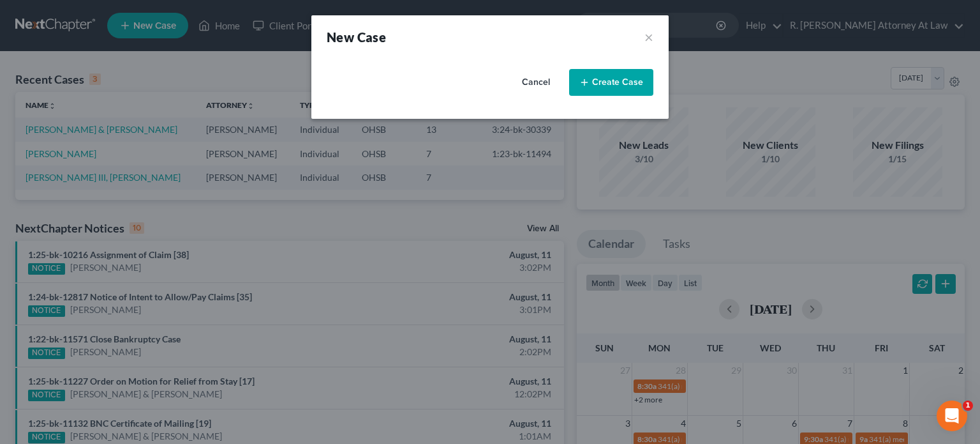 This screenshot has height=444, width=980. Describe the element at coordinates (356, 37) in the screenshot. I see `strong: New Case` at that location.